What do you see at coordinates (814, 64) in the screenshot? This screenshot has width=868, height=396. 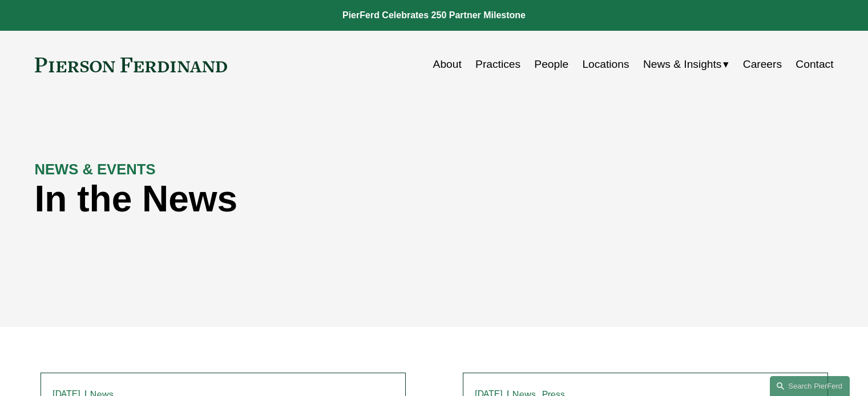 I see `a: Contact` at bounding box center [814, 64].